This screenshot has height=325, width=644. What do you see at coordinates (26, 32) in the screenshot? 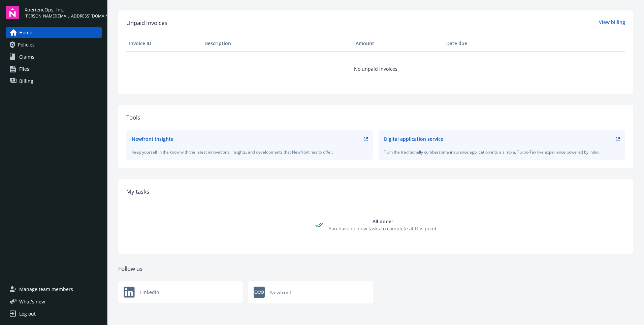
I see `span: Home` at bounding box center [26, 32].